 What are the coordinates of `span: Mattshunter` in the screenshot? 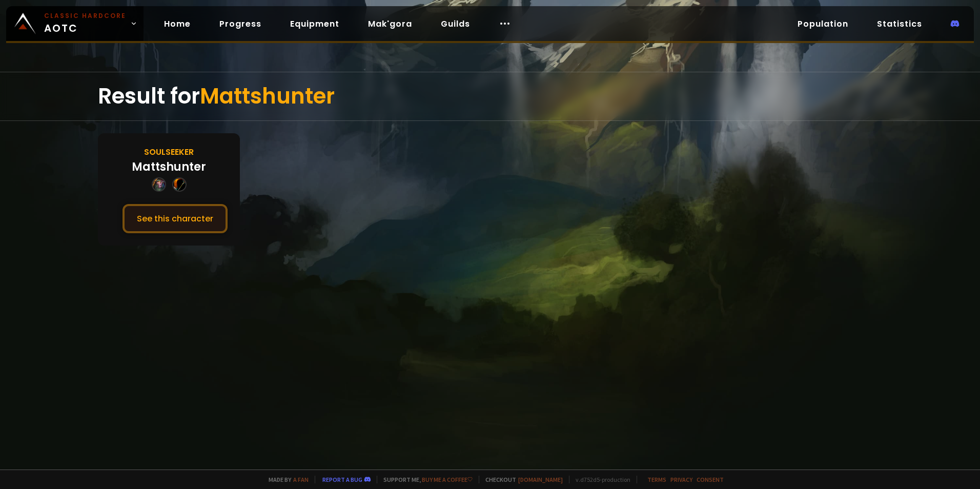 It's located at (267, 96).